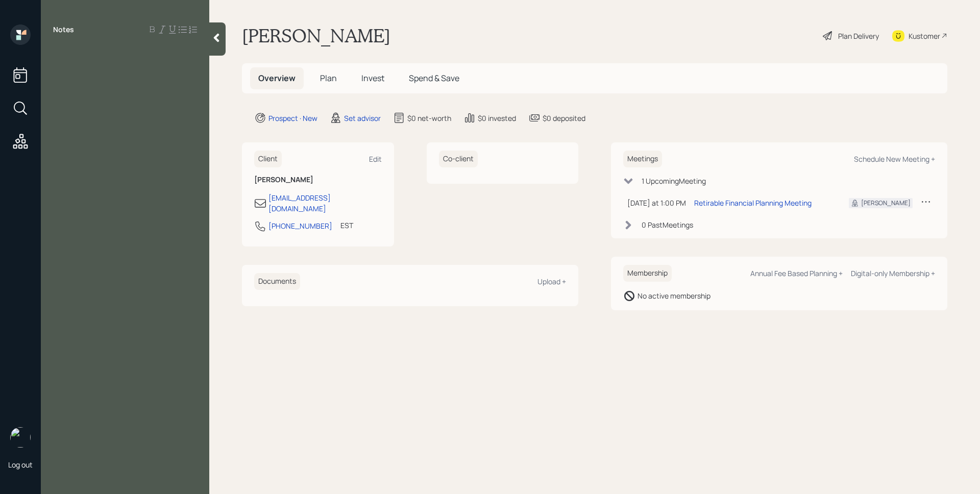 Image resolution: width=980 pixels, height=494 pixels. Describe the element at coordinates (372, 78) in the screenshot. I see `span: Invest` at that location.